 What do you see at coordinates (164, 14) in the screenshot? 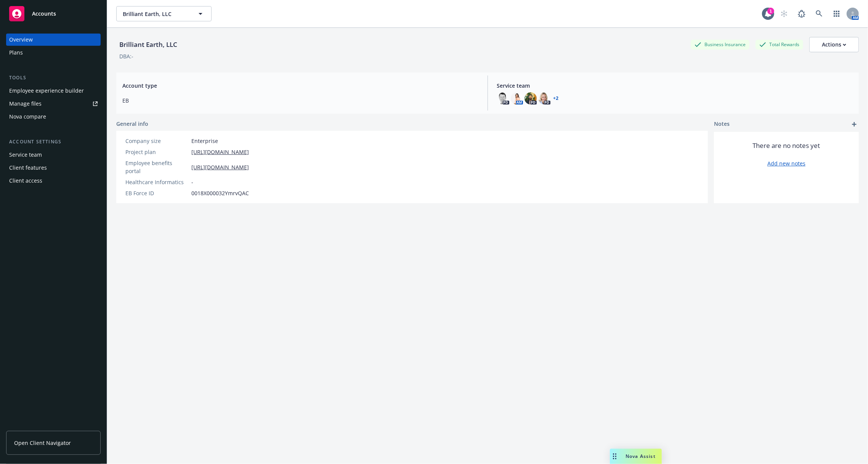
I see `button: Brilliant Earth, LLC` at bounding box center [164, 14].